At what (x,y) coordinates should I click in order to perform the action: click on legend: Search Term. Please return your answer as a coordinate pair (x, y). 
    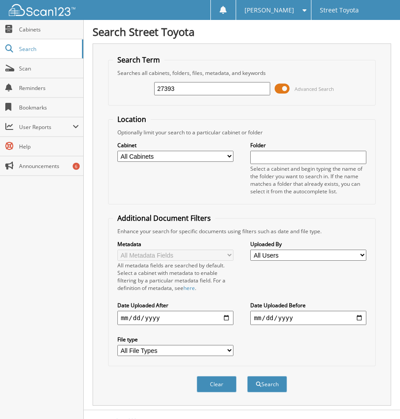
    Looking at the image, I should click on (139, 60).